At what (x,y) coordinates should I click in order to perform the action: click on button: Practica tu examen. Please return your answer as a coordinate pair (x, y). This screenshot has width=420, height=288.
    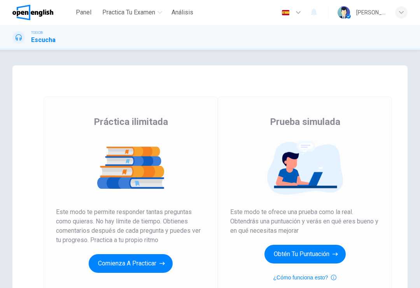
    Looking at the image, I should click on (132, 12).